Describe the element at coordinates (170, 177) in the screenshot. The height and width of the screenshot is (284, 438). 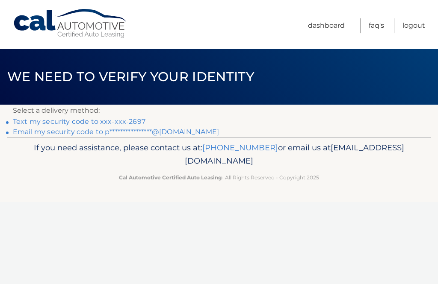
I see `strong: Cal Automotive Certified Auto Leasing` at that location.